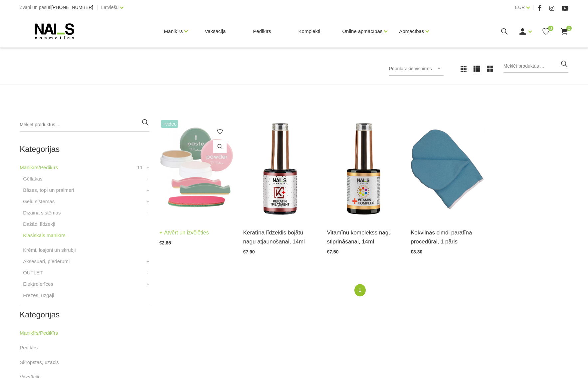 The height and width of the screenshot is (378, 588). I want to click on a: Augstākās efektivitātes nagu stiprinātājs viegli maskējošā tonī. Piemērots ļoti stipri bojātietie..., so click(280, 169).